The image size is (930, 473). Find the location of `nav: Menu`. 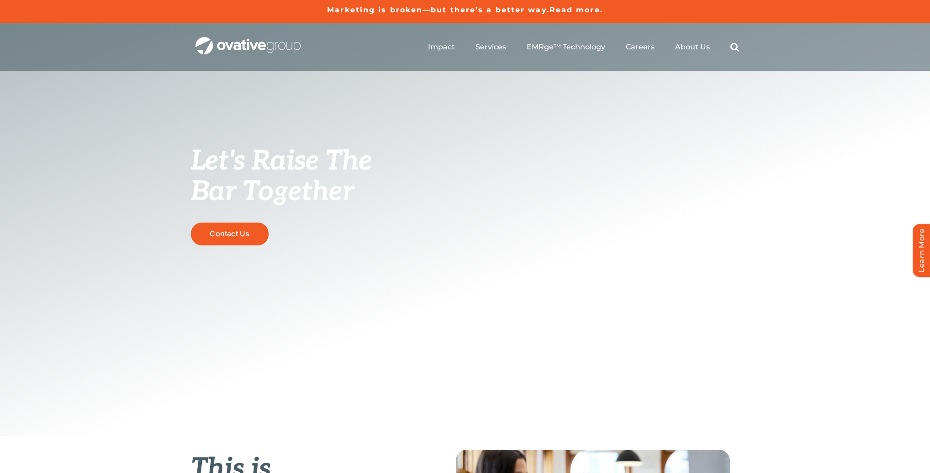

nav: Menu is located at coordinates (583, 47).